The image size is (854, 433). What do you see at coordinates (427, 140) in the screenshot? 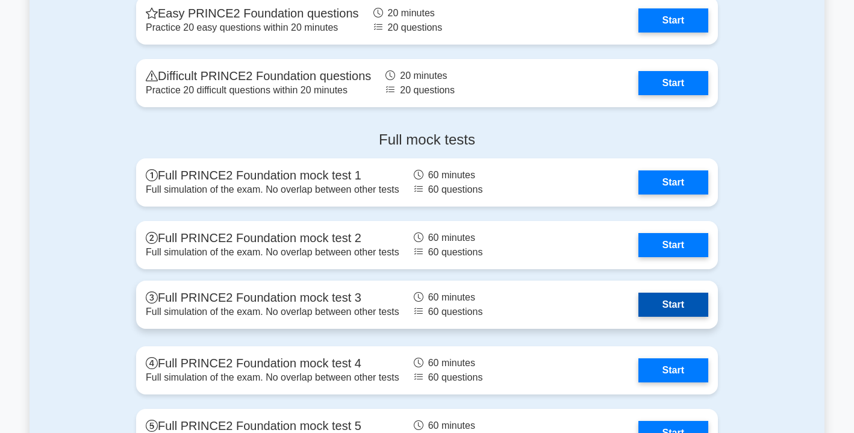
I see `h4: Full mock tests` at bounding box center [427, 140].